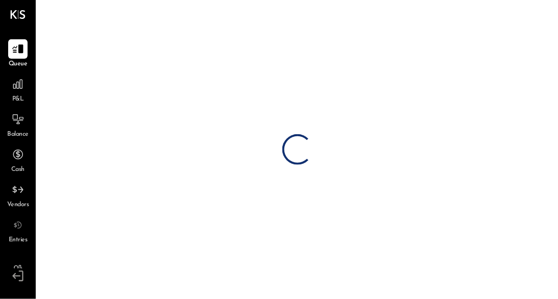 The height and width of the screenshot is (299, 558). I want to click on a: P&L, so click(18, 89).